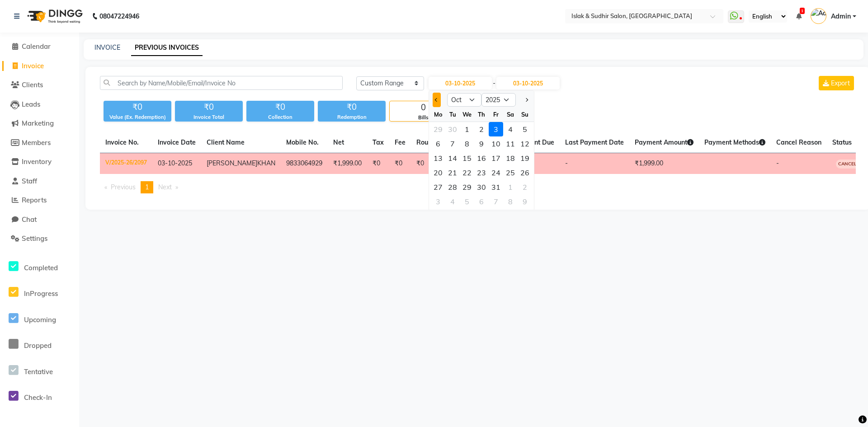  I want to click on div: Friday, October 10, 2025, so click(496, 144).